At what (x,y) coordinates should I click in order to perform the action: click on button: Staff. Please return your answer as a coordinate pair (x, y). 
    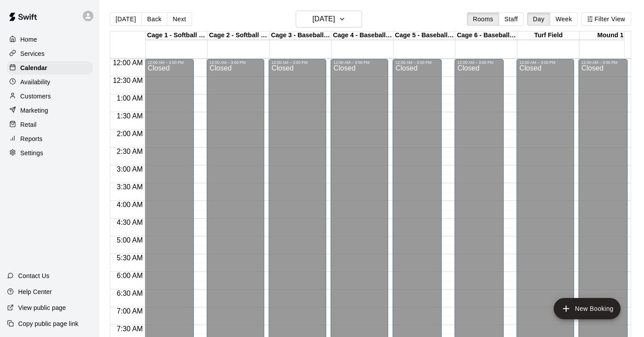
    Looking at the image, I should click on (511, 19).